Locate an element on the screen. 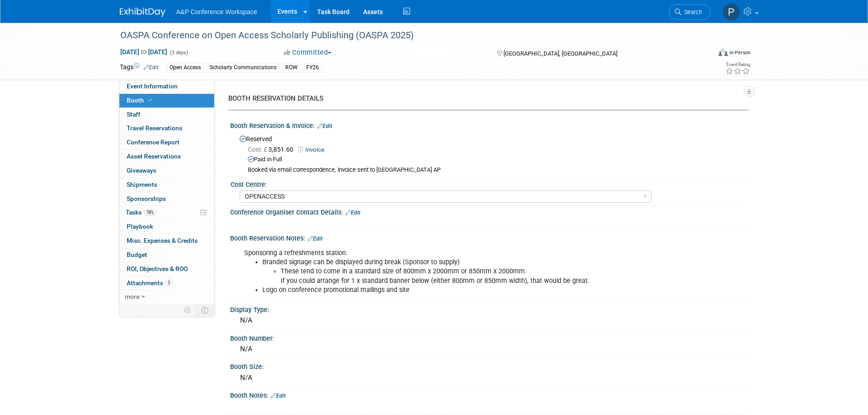 Image resolution: width=868 pixels, height=415 pixels. a: Staff is located at coordinates (167, 115).